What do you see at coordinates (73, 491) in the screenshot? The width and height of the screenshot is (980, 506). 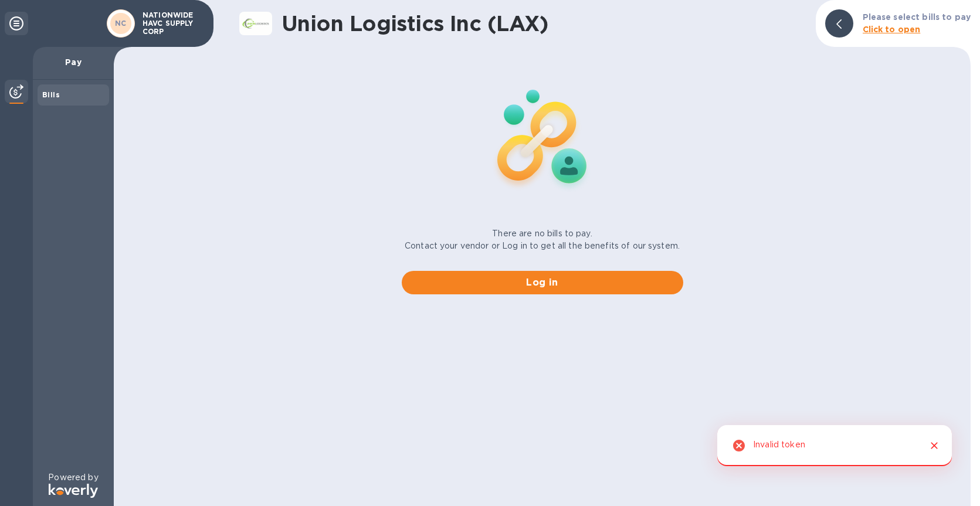 I see `img: Logo` at bounding box center [73, 491].